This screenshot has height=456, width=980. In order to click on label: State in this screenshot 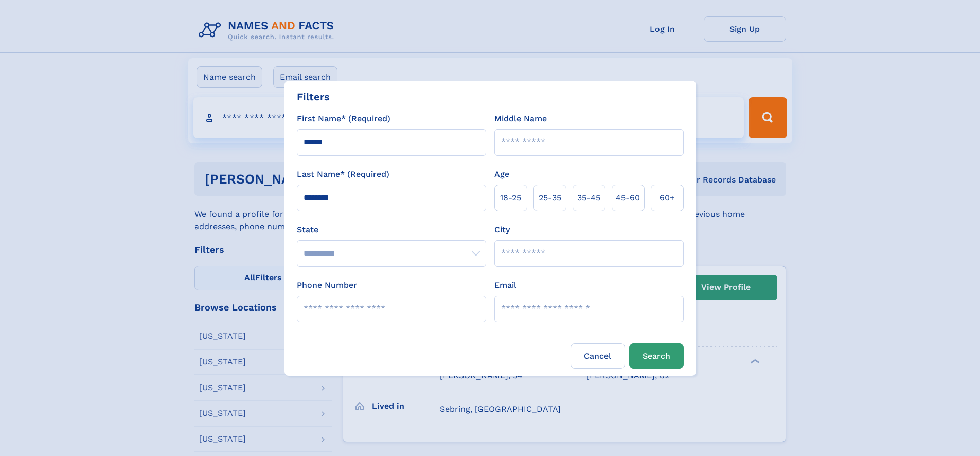, I will do `click(392, 230)`.